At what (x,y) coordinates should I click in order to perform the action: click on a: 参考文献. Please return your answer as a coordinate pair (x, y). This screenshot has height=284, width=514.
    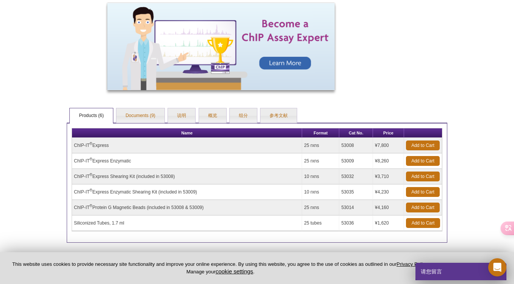
    Looking at the image, I should click on (279, 116).